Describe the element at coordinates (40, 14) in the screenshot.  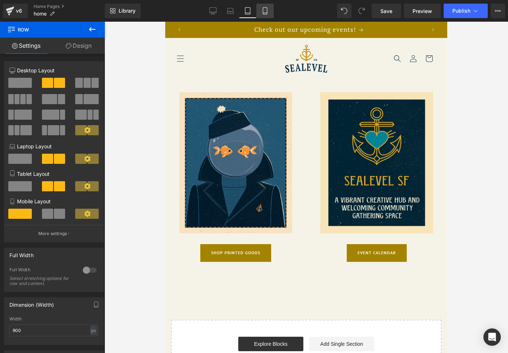
I see `span: home` at that location.